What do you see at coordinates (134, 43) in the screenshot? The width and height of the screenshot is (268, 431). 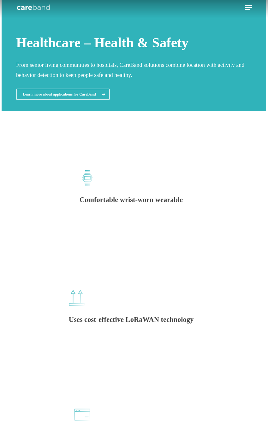 I see `h1: Healthcare – Health & Safety` at bounding box center [134, 43].